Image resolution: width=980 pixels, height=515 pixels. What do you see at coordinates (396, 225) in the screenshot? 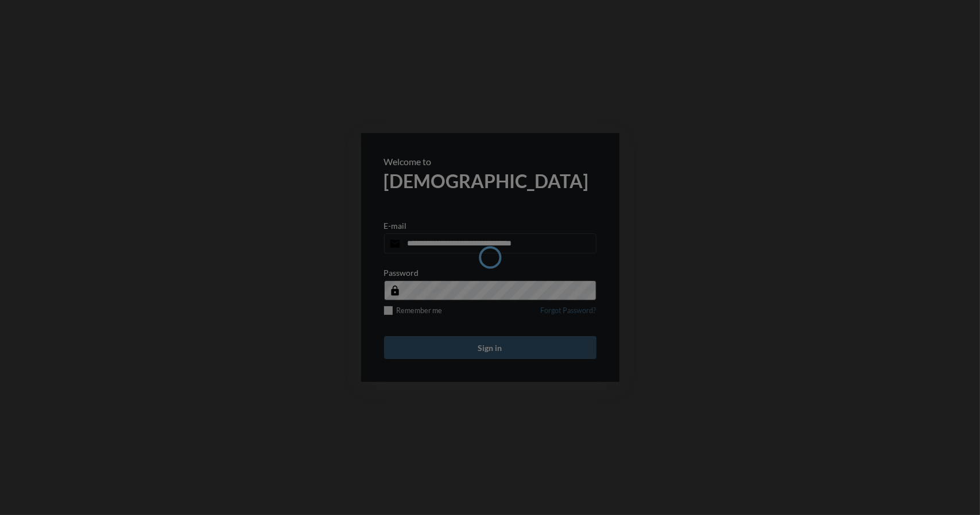
I see `p: E-mail` at bounding box center [396, 225].